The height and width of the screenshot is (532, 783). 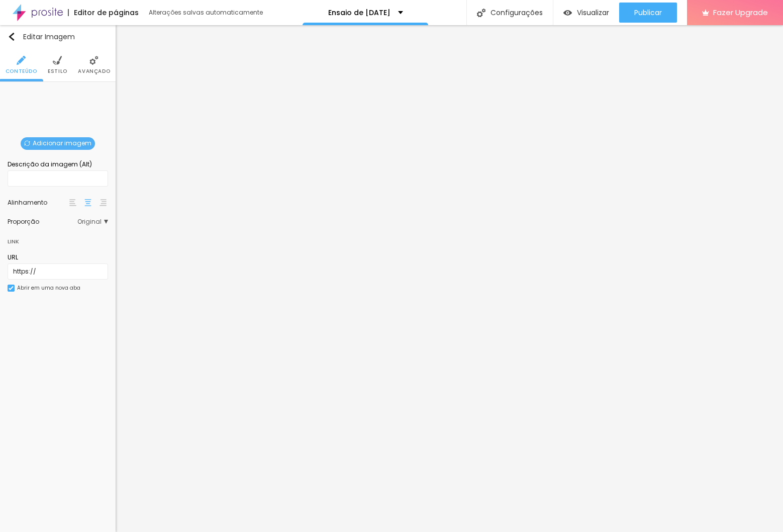 What do you see at coordinates (103, 203) in the screenshot?
I see `img: paragraph-right-align.svg` at bounding box center [103, 203].